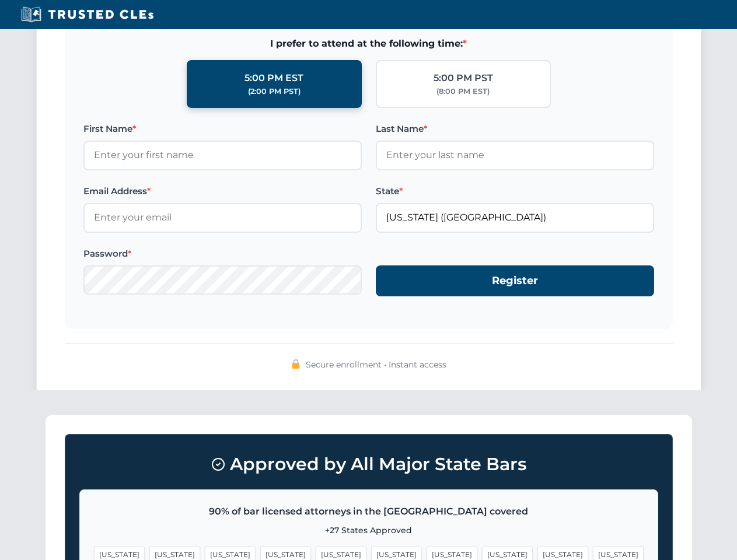 The height and width of the screenshot is (560, 737). Describe the element at coordinates (274, 92) in the screenshot. I see `div: (2:00 PM PST)` at that location.